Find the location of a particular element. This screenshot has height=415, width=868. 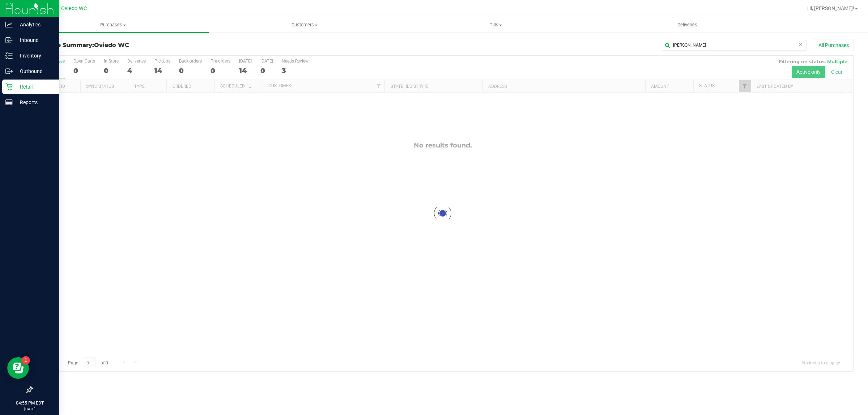

p: Outbound is located at coordinates (35, 71).